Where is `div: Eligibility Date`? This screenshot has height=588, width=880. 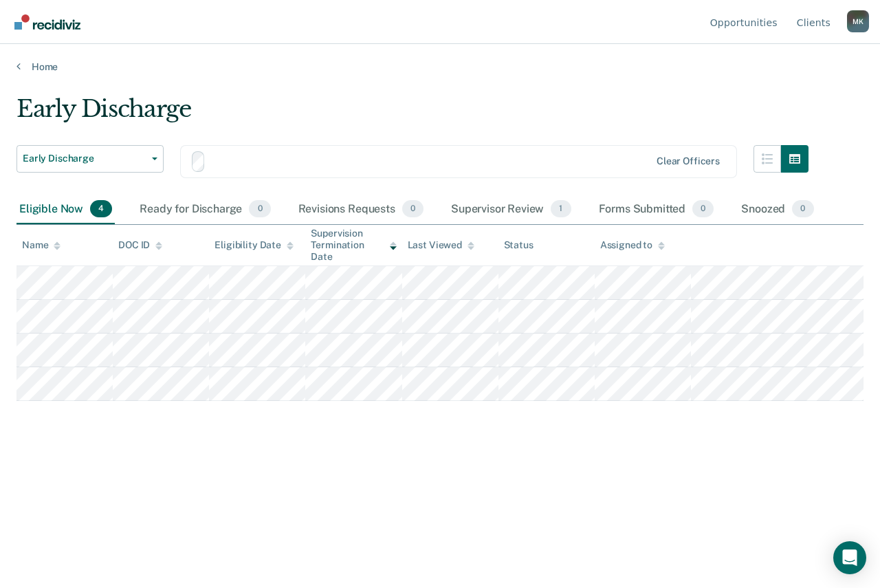
div: Eligibility Date is located at coordinates (254, 245).